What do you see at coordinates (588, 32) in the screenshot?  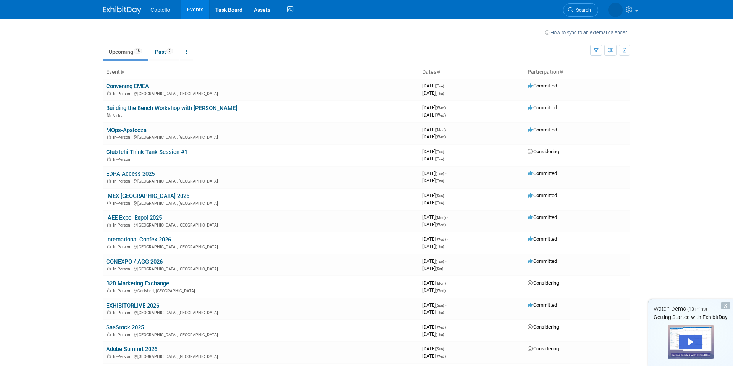 I see `a: How to sync to an external calendar...` at bounding box center [588, 32].